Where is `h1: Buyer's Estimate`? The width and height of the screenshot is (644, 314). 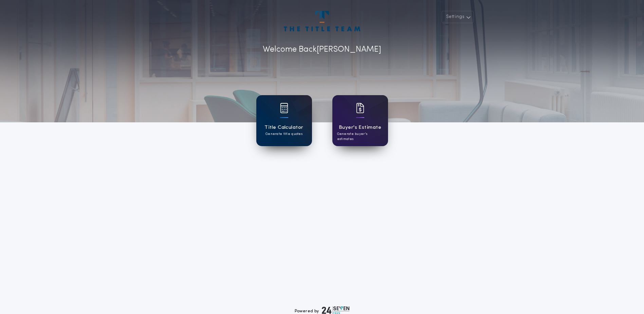 h1: Buyer's Estimate is located at coordinates (360, 127).